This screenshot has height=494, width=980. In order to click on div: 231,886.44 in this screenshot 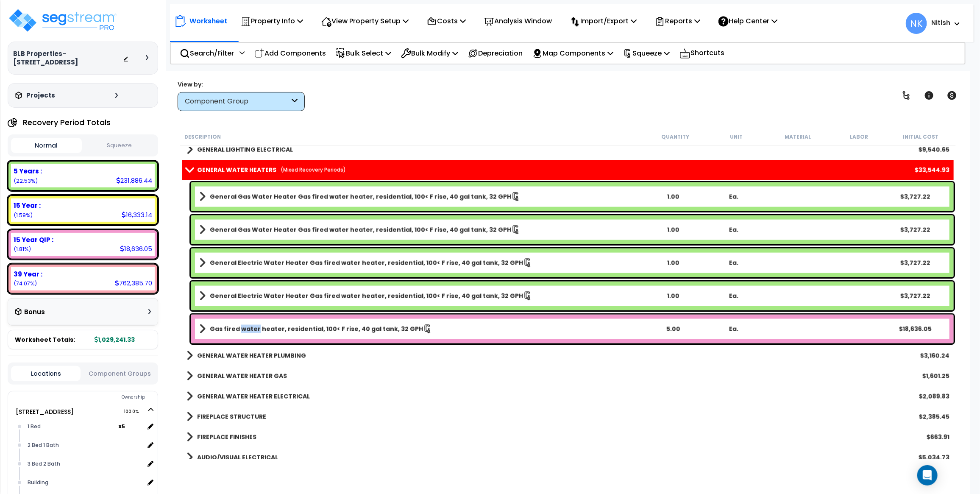, I will do `click(134, 180)`.